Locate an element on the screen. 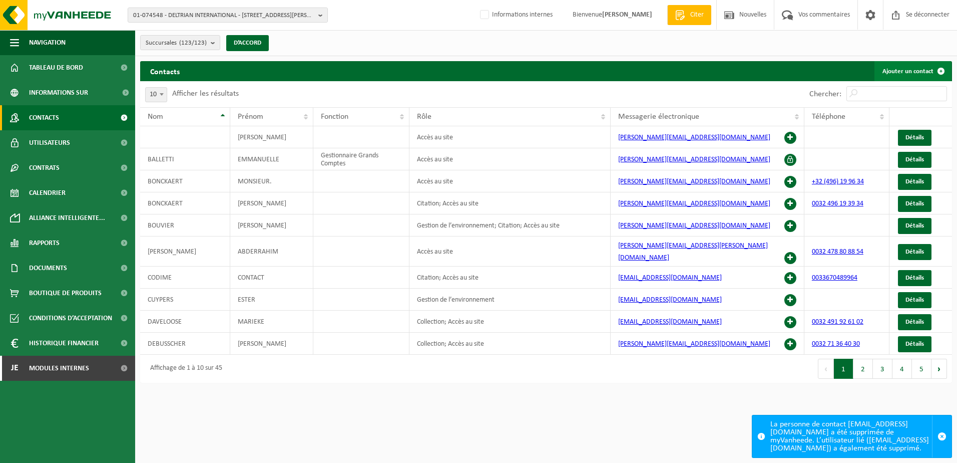 Image resolution: width=957 pixels, height=463 pixels. button: Succursales(123/123) is located at coordinates (180, 43).